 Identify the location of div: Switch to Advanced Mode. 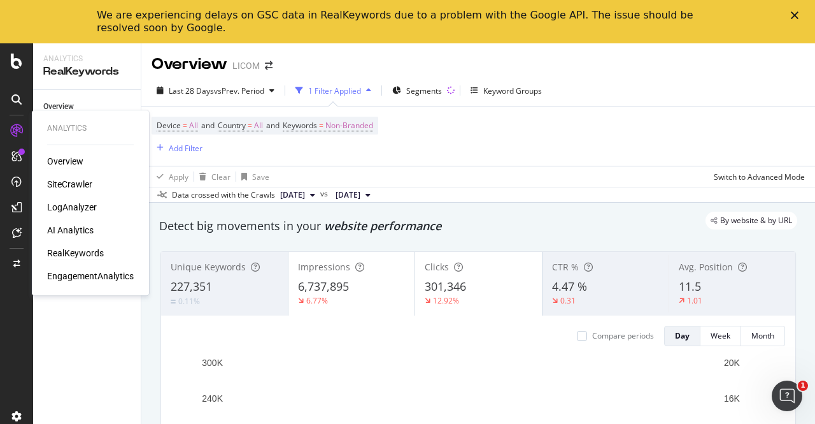
(759, 176).